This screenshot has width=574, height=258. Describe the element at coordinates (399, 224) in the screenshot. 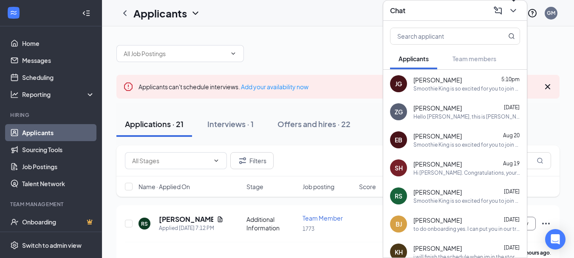

I see `div: BJ` at that location.